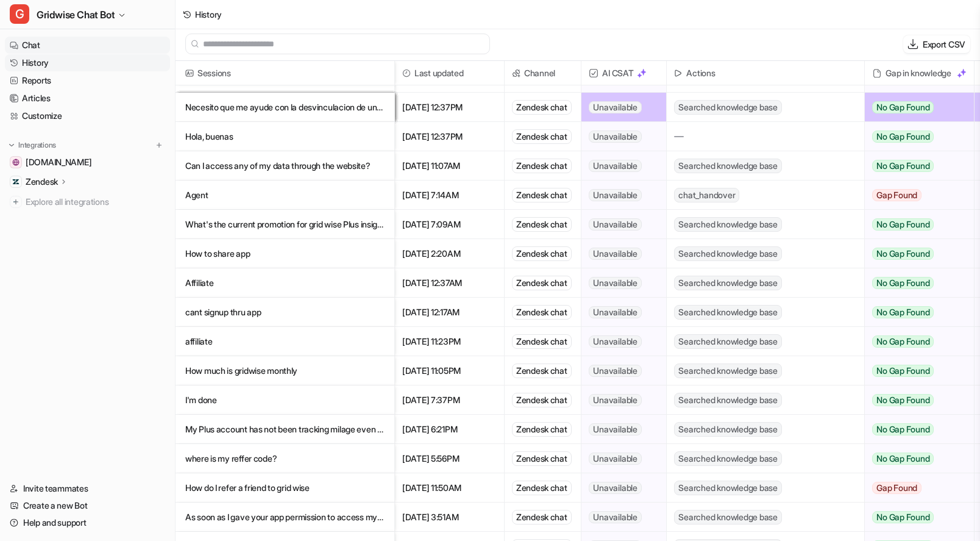 The width and height of the screenshot is (980, 541). What do you see at coordinates (88, 506) in the screenshot?
I see `a: Create a new Bot` at bounding box center [88, 506].